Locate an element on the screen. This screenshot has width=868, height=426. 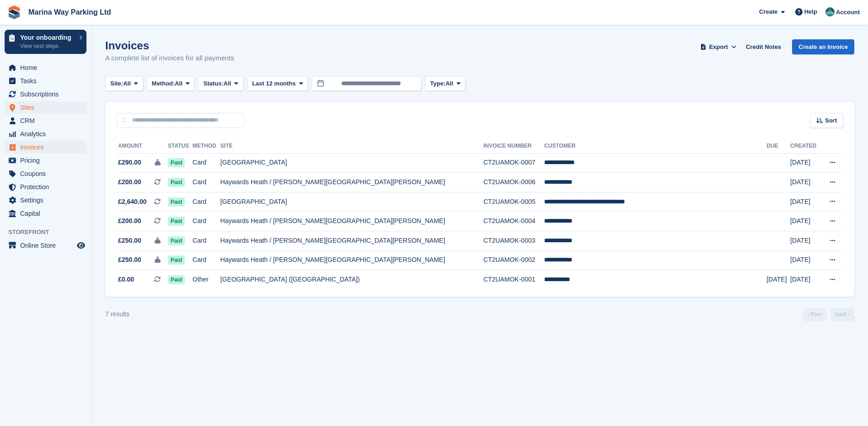
th: Method is located at coordinates (206, 147).